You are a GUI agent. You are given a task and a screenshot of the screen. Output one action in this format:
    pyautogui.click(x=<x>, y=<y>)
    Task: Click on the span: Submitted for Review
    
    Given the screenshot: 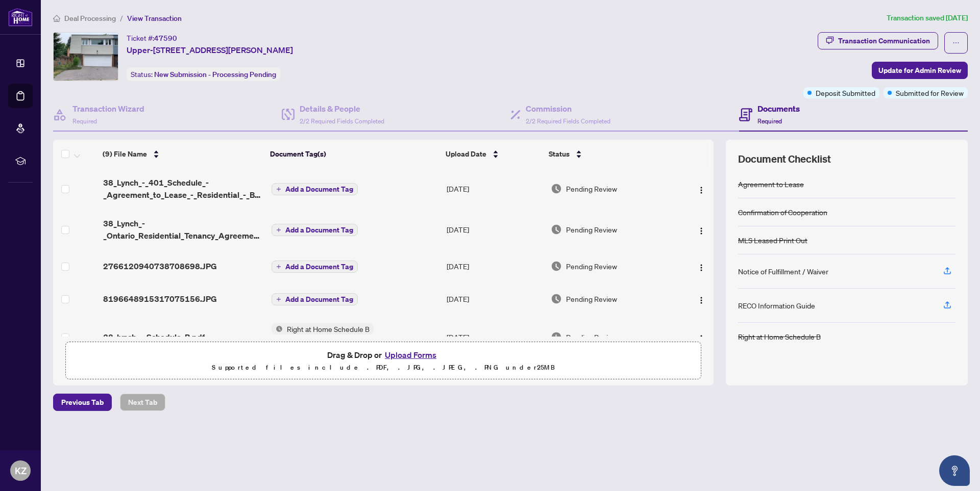 What is the action you would take?
    pyautogui.click(x=929, y=93)
    